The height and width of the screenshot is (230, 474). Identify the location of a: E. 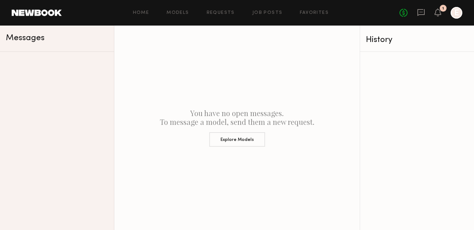
(456, 13).